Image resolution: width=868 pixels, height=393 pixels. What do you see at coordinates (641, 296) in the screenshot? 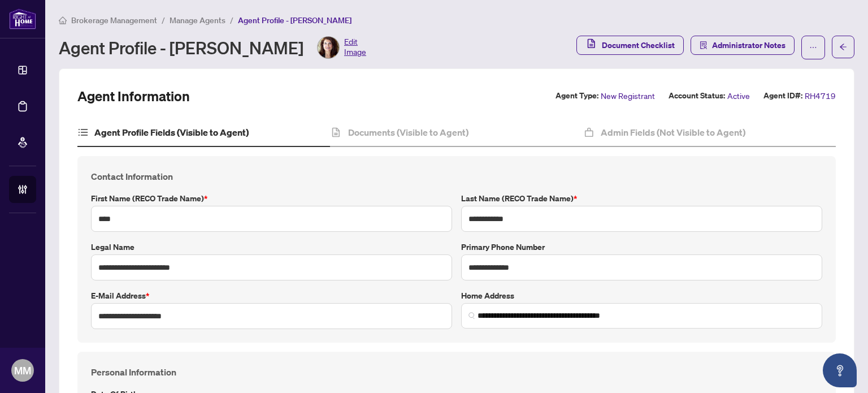
I see `label: Home Address` at bounding box center [641, 296].